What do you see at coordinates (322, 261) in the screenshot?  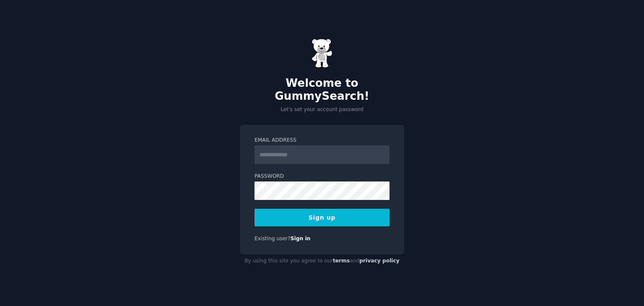 I see `div: By using this site you agree to our and` at bounding box center [322, 261].